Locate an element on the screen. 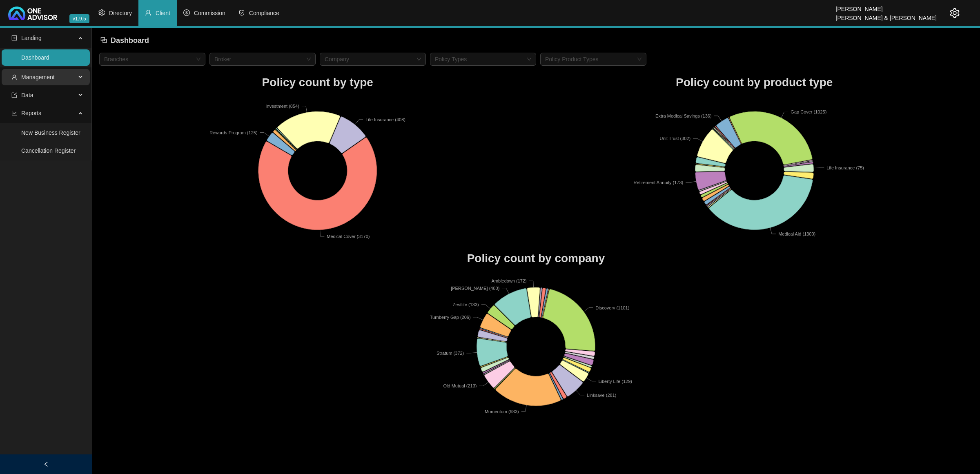 This screenshot has height=474, width=980. h1: Policy count by type is located at coordinates (318, 83).